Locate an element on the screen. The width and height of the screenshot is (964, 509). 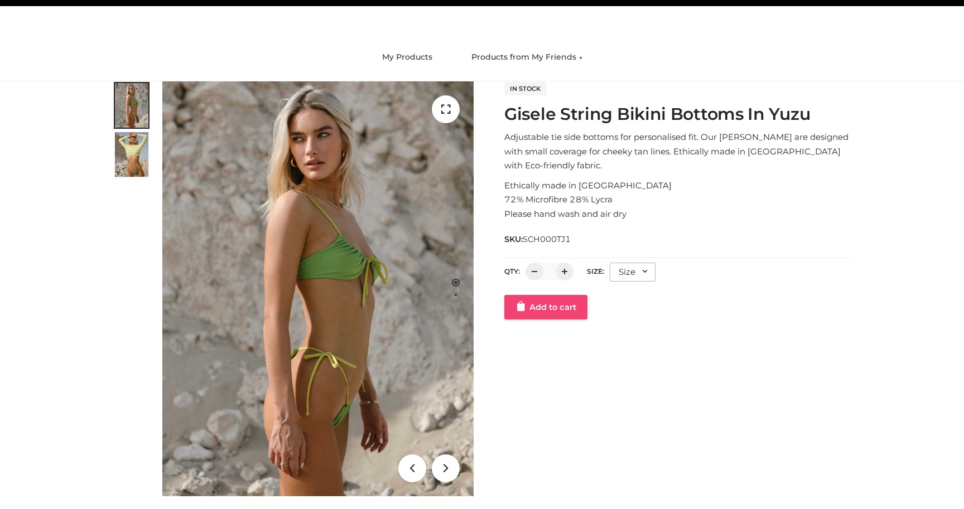
img: TJ-YUZU2.jpg is located at coordinates (132, 155).